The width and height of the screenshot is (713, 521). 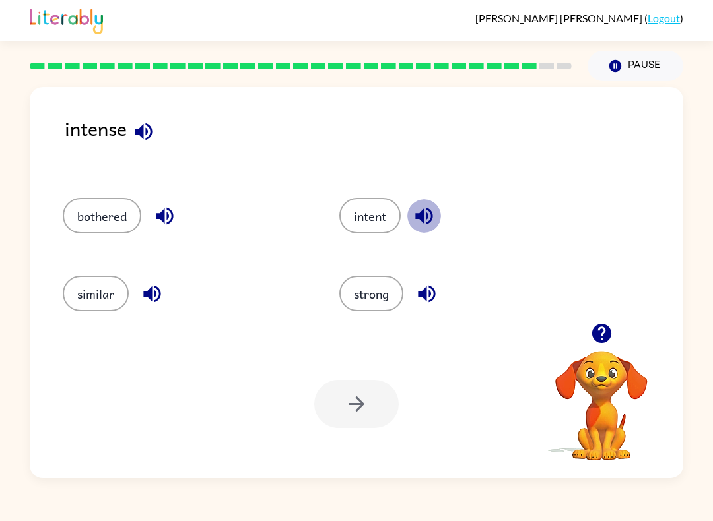 I want to click on video: Your browser must support playing .mp4 files to use Literably. Please try using another browser., so click(x=601, y=396).